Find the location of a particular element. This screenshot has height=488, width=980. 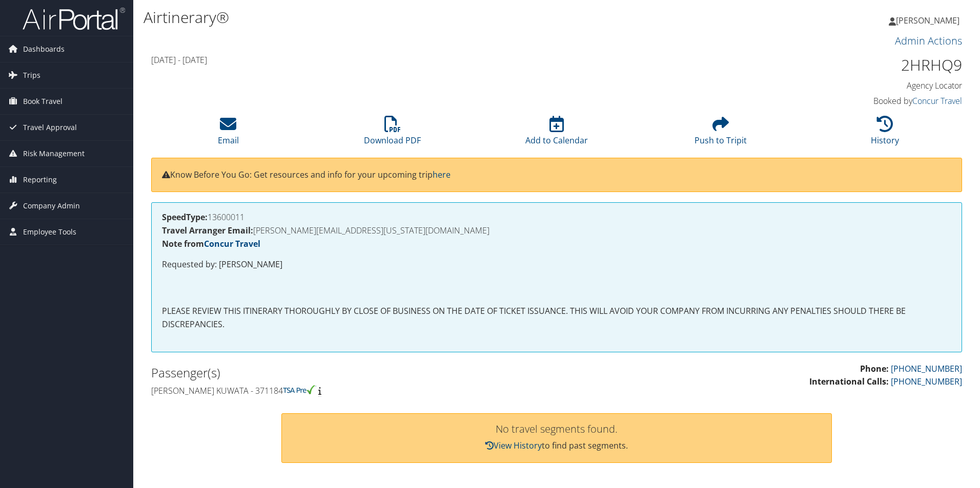

span: Reporting is located at coordinates (40, 180).